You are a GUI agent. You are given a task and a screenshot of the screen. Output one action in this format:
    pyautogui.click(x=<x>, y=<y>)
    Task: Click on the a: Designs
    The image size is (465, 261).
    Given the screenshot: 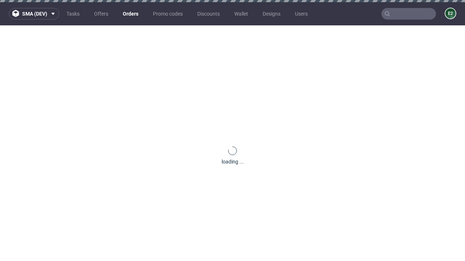 What is the action you would take?
    pyautogui.click(x=271, y=14)
    